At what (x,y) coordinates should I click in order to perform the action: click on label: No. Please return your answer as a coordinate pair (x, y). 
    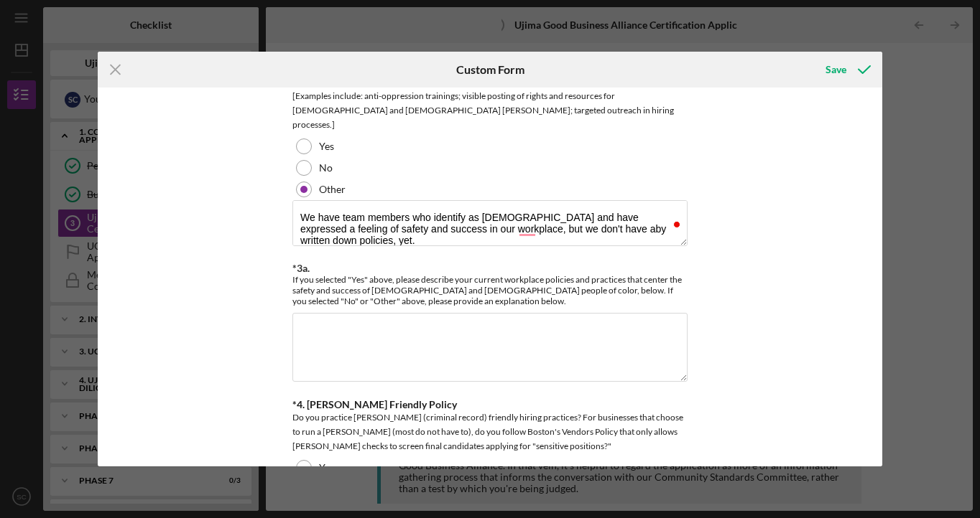
    Looking at the image, I should click on (325, 168).